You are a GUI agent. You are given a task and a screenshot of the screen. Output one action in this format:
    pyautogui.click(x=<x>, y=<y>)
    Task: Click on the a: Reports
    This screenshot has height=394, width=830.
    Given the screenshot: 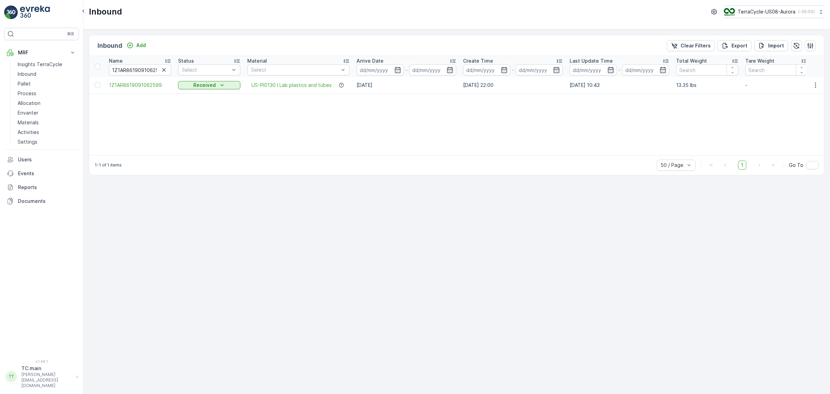 What is the action you would take?
    pyautogui.click(x=42, y=187)
    